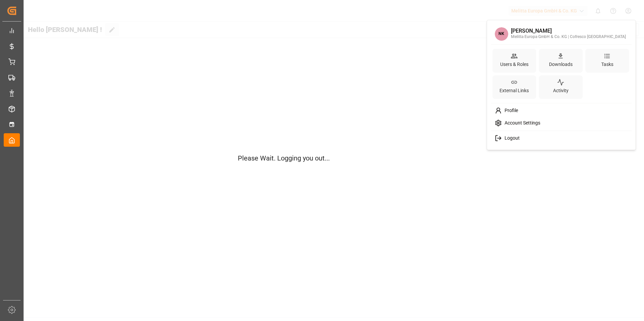  I want to click on span: NK, so click(502, 34).